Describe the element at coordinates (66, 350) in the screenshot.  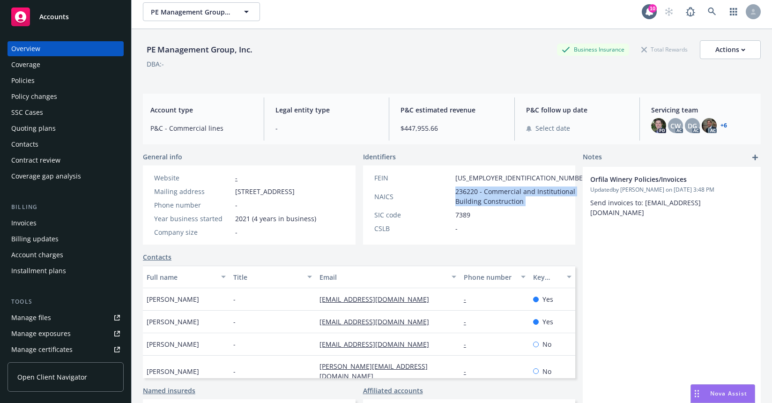
I see `a: Manage certificates` at that location.